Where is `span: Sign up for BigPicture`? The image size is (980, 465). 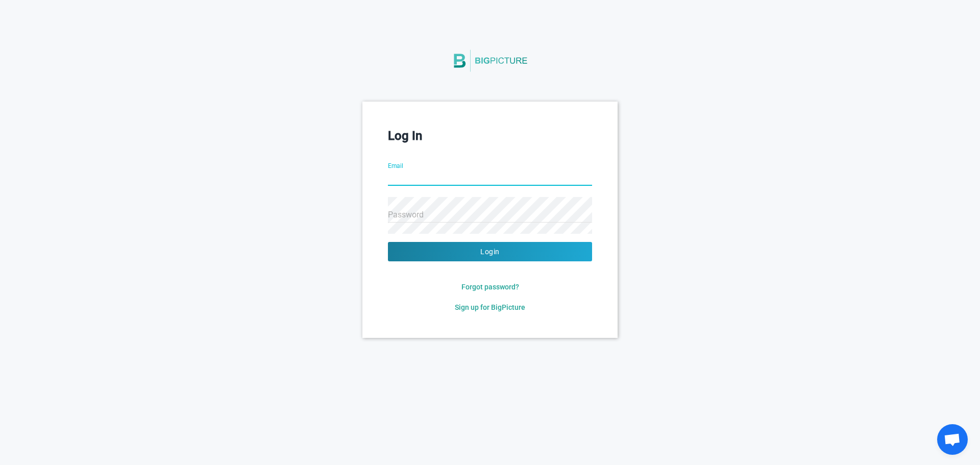
span: Sign up for BigPicture is located at coordinates (490, 307).